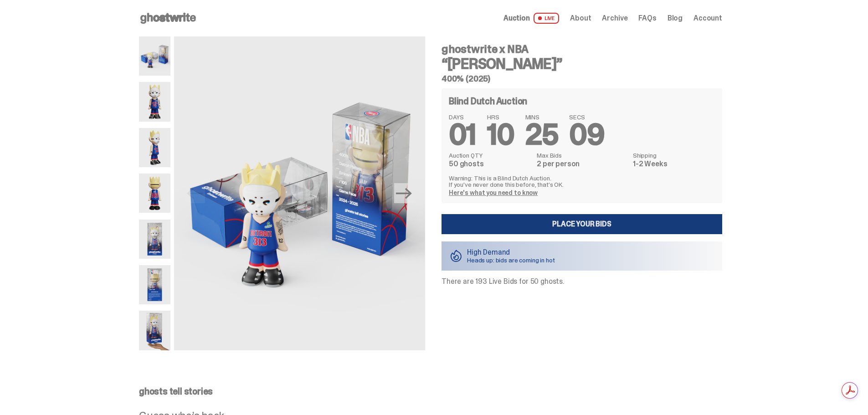 This screenshot has height=415, width=868. Describe the element at coordinates (404, 193) in the screenshot. I see `button: Next` at that location.